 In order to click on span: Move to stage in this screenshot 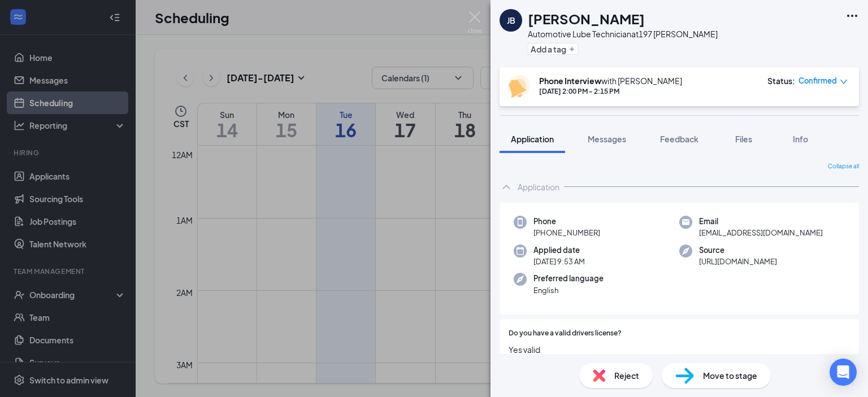, I will do `click(730, 376)`.